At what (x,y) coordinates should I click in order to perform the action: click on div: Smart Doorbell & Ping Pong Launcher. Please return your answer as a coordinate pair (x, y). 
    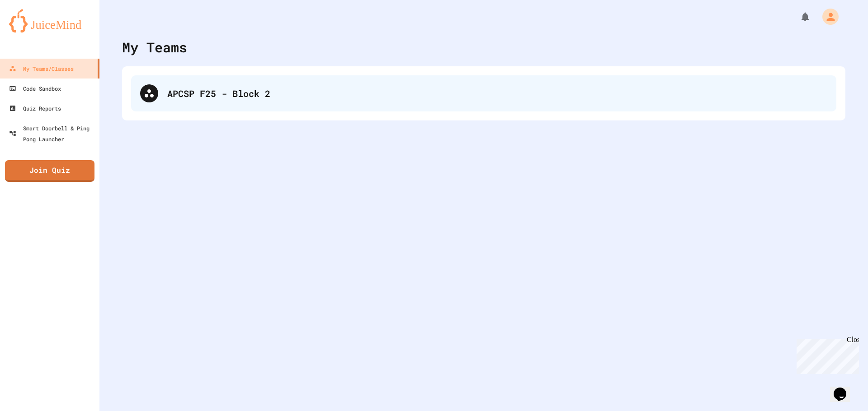
    Looking at the image, I should click on (53, 133).